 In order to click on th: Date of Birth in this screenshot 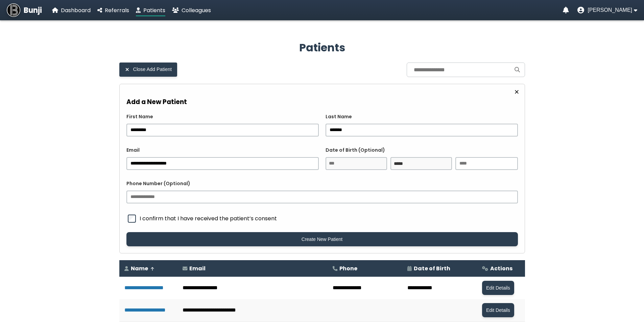, I will do `click(439, 269)`.